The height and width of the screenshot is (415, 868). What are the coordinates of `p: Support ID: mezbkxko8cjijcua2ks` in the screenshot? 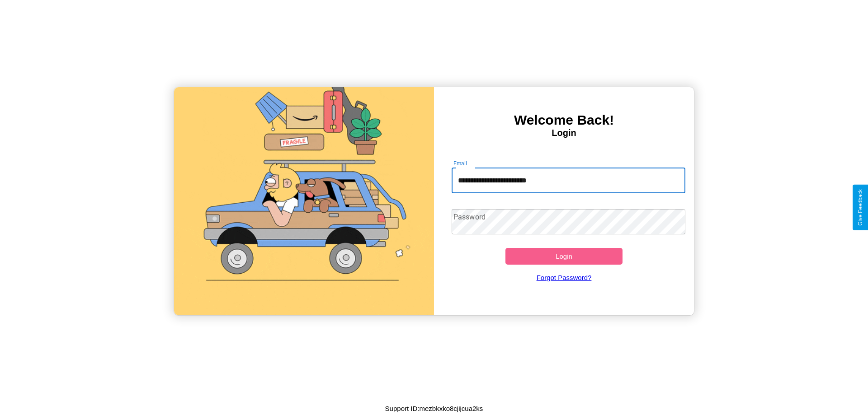 It's located at (434, 408).